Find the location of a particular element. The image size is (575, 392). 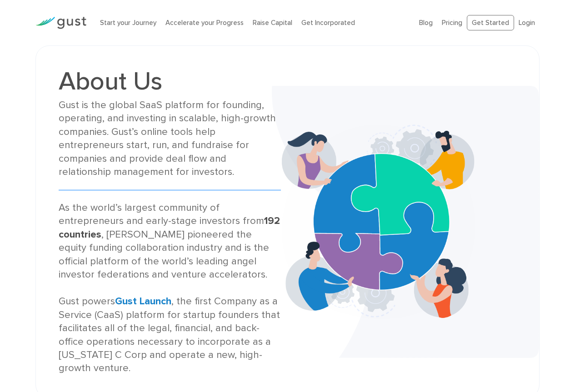

a: Get Incorporated is located at coordinates (328, 23).